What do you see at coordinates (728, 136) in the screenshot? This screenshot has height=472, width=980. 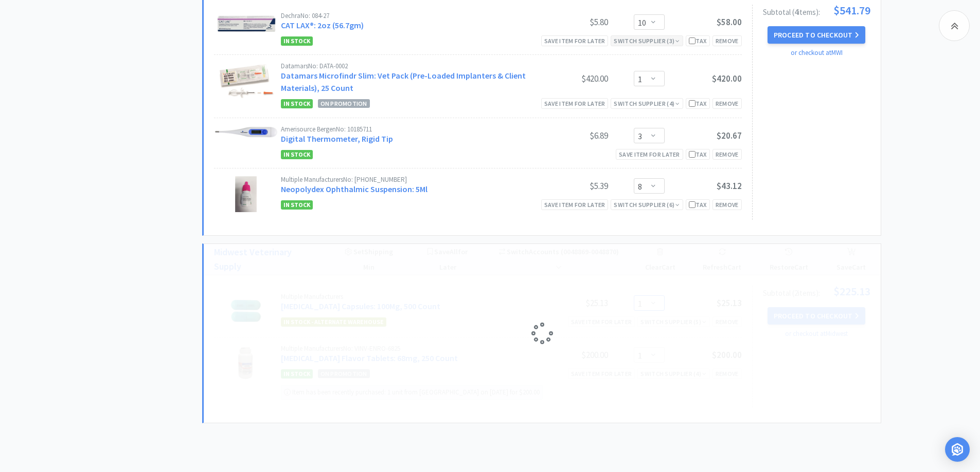 I see `span: $20.67` at bounding box center [728, 136].